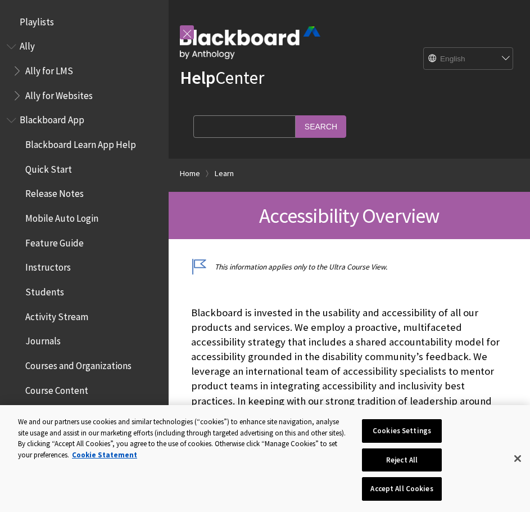 The width and height of the screenshot is (530, 512). Describe the element at coordinates (197, 78) in the screenshot. I see `strong: Help` at that location.